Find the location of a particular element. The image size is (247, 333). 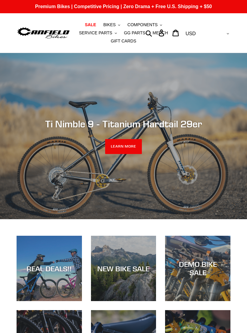

a: GIFT CARDS is located at coordinates (124, 41).